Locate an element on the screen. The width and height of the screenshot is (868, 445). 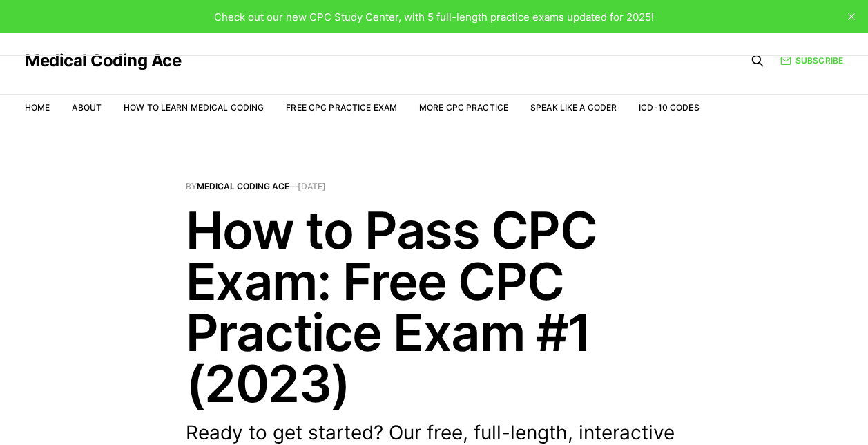
a: Home is located at coordinates (37, 107).